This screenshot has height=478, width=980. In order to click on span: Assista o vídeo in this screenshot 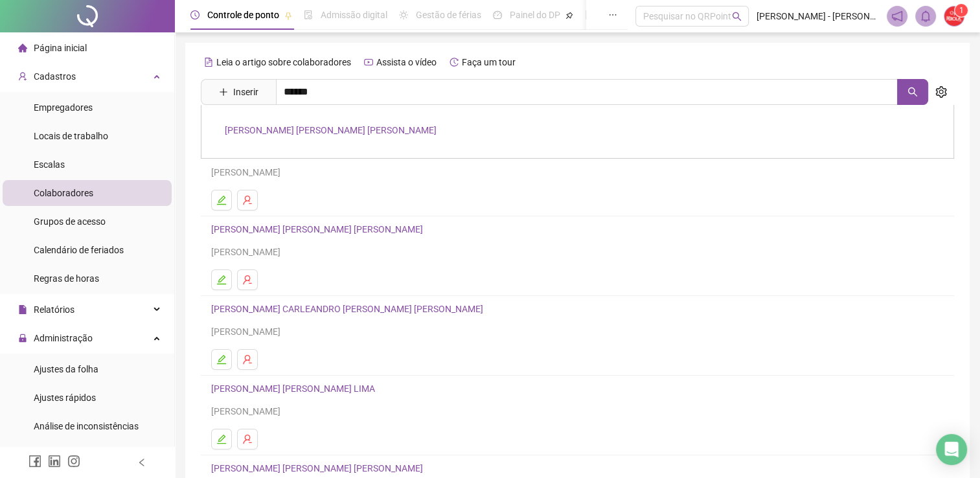, I will do `click(406, 62)`.